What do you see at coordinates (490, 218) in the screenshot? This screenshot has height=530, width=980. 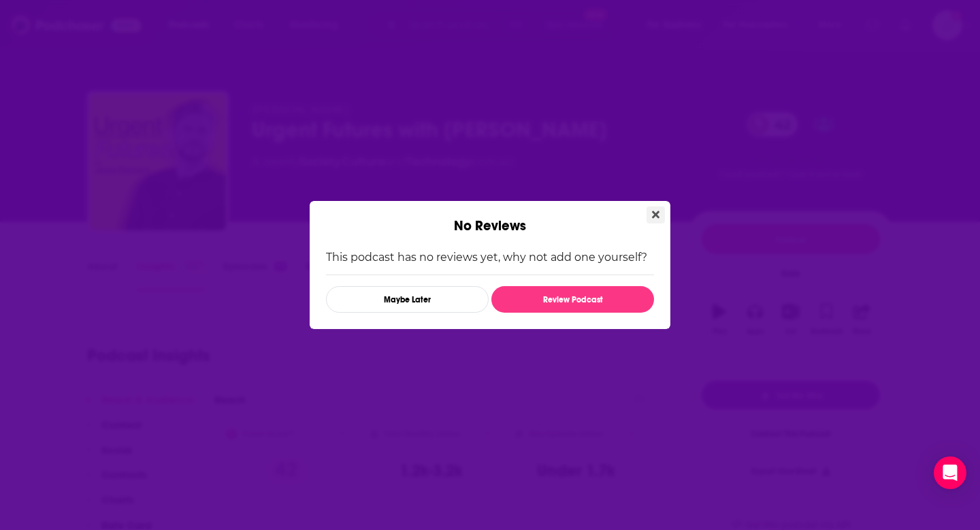 I see `div: No Reviews` at bounding box center [490, 218].